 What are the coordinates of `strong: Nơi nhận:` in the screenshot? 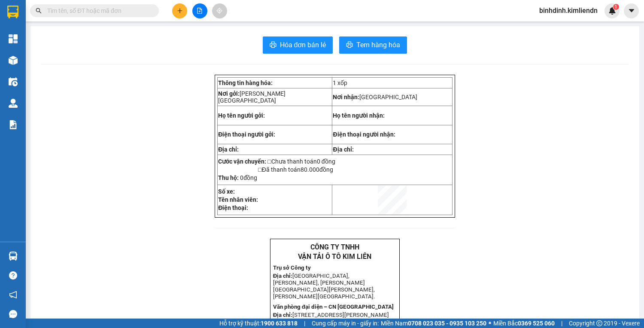 It's located at (346, 97).